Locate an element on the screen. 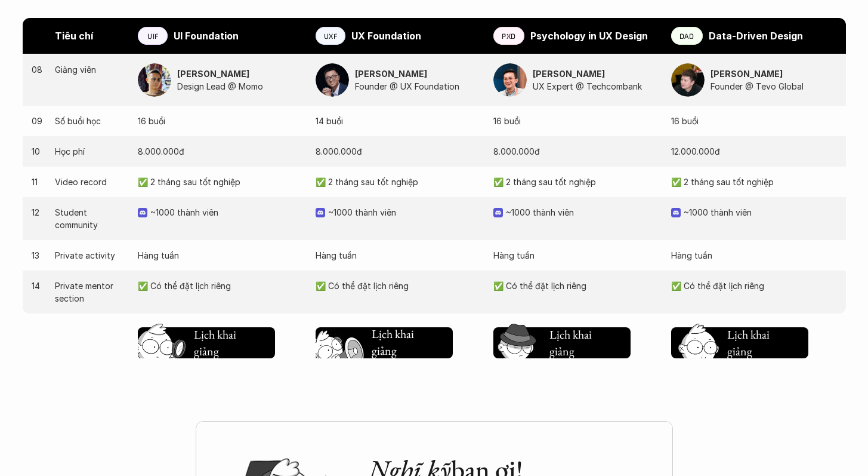 The image size is (868, 476). p: Học phí is located at coordinates (90, 151).